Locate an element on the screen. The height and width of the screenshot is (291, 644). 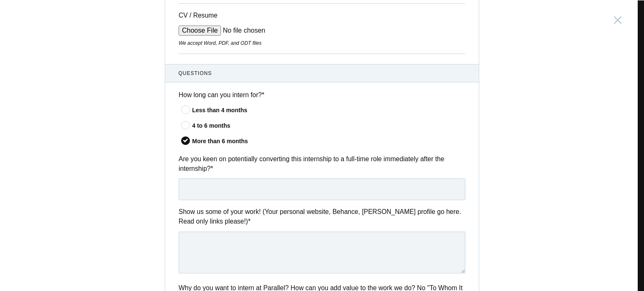
div: 4 to 6 months is located at coordinates (329, 126).